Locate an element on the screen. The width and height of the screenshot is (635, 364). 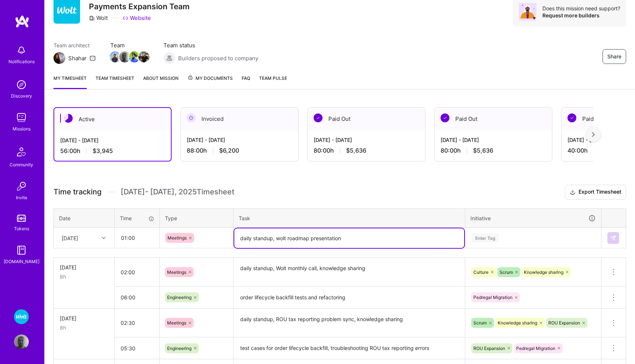
div: Shahar is located at coordinates (78, 58).